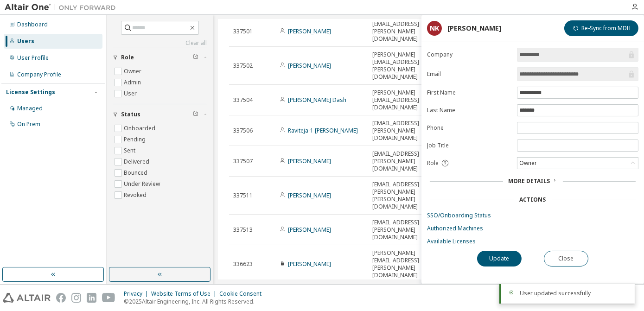  What do you see at coordinates (133, 71) in the screenshot?
I see `label: Owner` at bounding box center [133, 71].